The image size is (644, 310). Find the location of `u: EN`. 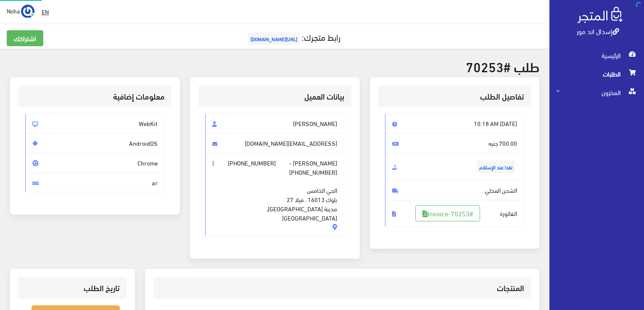

u: EN is located at coordinates (45, 11).